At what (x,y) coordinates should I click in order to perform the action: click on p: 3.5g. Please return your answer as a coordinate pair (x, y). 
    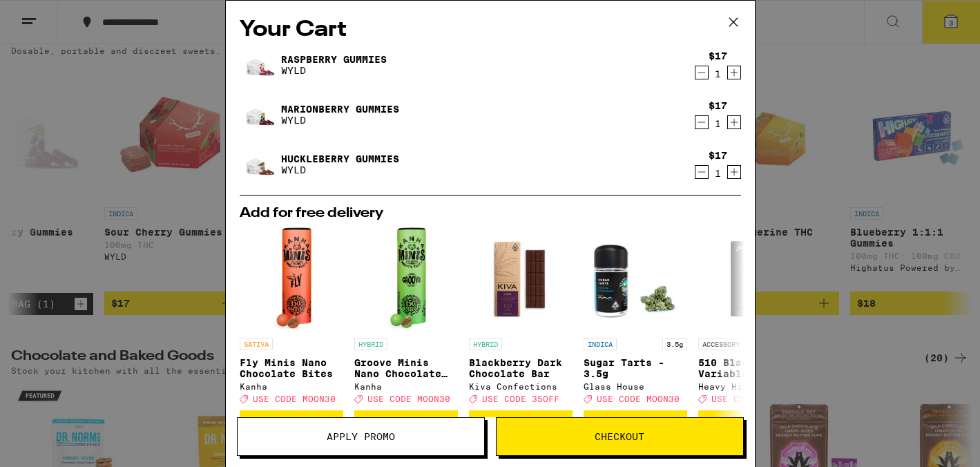
    Looking at the image, I should click on (675, 344).